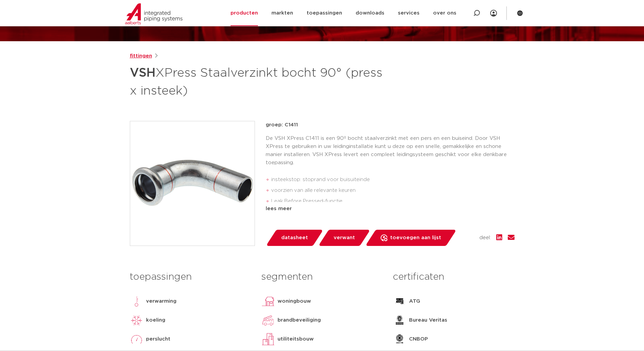 The image size is (644, 351). Describe the element at coordinates (393, 191) in the screenshot. I see `li: voorzien van alle relevante keuren` at that location.